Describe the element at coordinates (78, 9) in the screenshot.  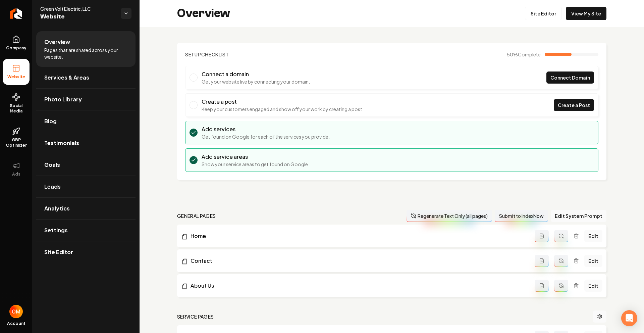
I see `span: Green Volt Electric, LLC` at that location.